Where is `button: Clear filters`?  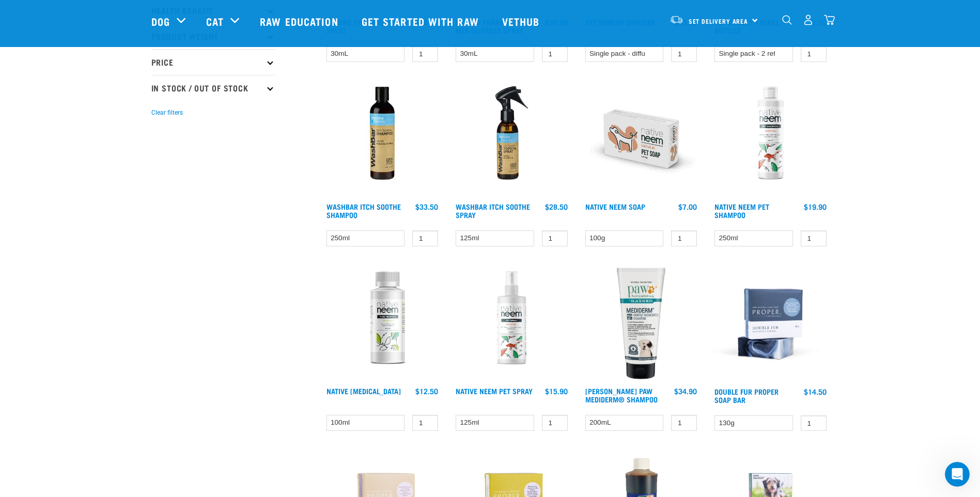 button: Clear filters is located at coordinates (167, 113).